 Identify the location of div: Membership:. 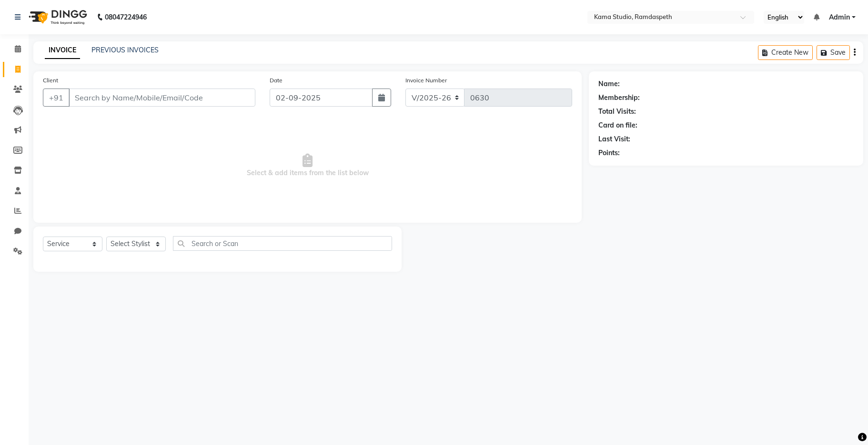
(619, 97).